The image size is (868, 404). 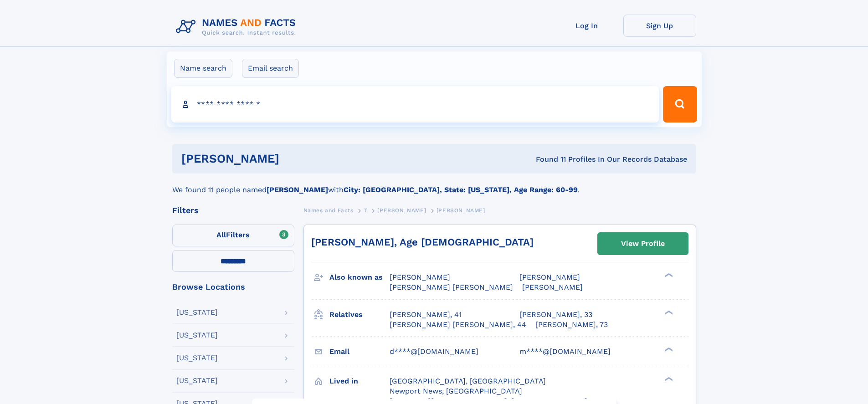 I want to click on h3: Lived in, so click(x=359, y=381).